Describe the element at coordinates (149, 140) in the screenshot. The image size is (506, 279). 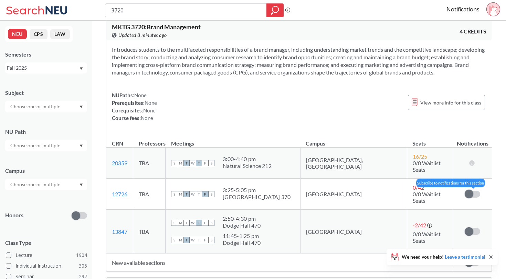
I see `th: Professors` at that location.